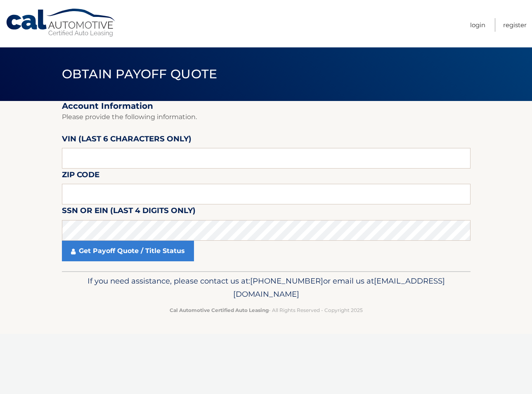 This screenshot has width=532, height=394. I want to click on h2: Account Information, so click(266, 106).